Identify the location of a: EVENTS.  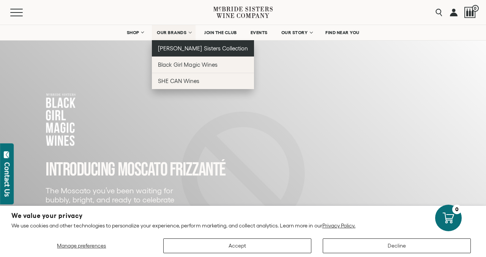
(259, 33).